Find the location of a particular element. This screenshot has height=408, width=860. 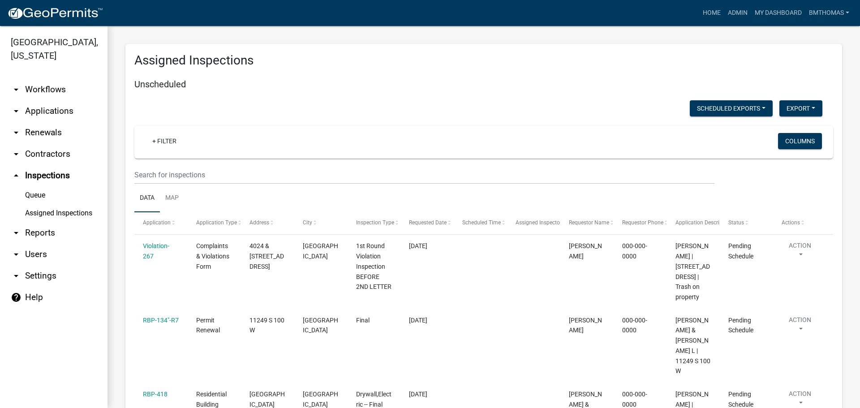

h3: Assigned Inspections is located at coordinates (484, 60).